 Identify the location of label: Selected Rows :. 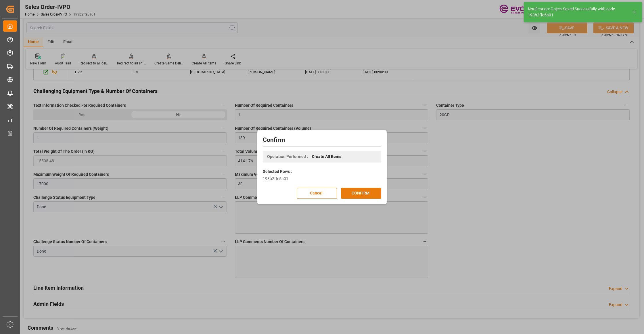
(277, 172).